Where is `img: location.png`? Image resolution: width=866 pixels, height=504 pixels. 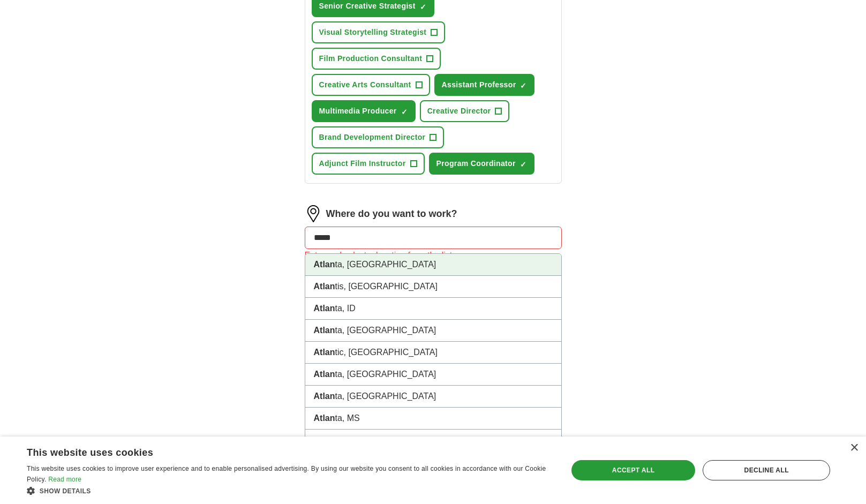
img: location.png is located at coordinates (314, 214).